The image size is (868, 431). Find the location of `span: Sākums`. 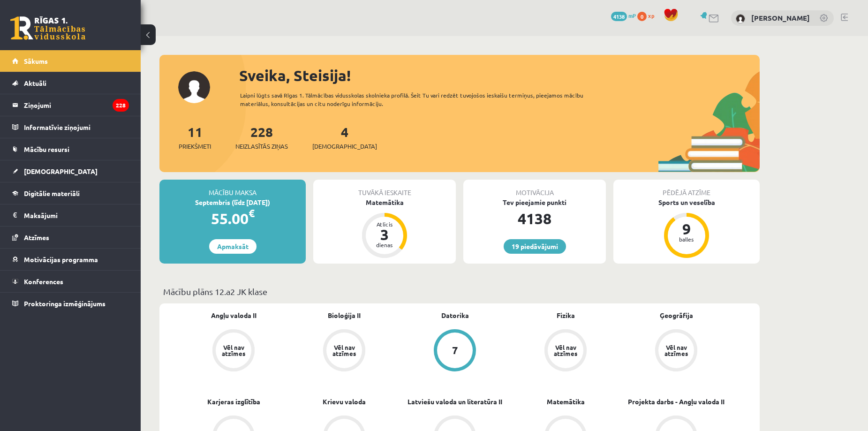

span: Sākums is located at coordinates (36, 61).